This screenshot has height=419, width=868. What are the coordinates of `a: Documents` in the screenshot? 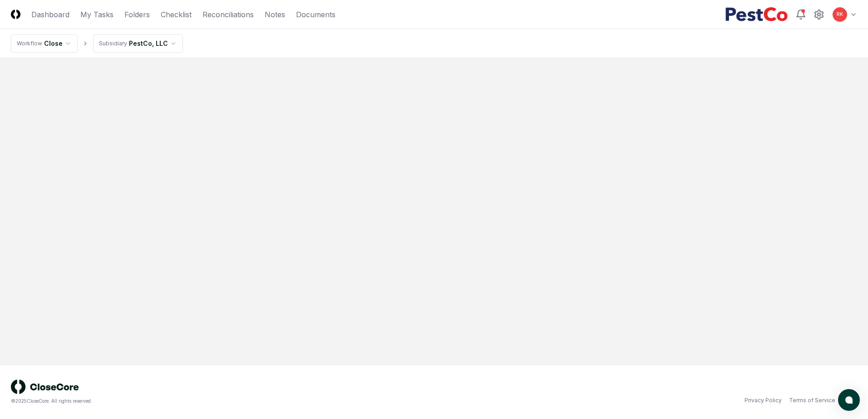 It's located at (315, 14).